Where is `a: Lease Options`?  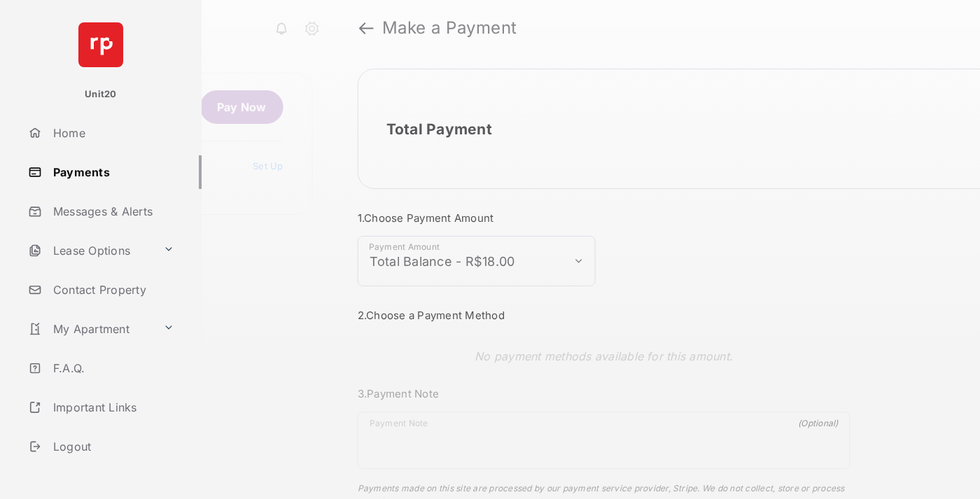
a: Lease Options is located at coordinates (90, 250).